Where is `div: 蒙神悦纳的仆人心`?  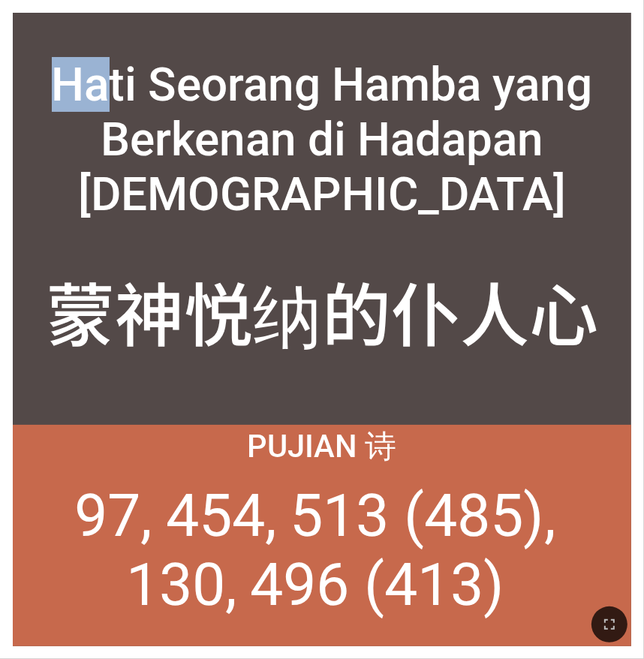 div: 蒙神悦纳的仆人心 is located at coordinates (322, 312).